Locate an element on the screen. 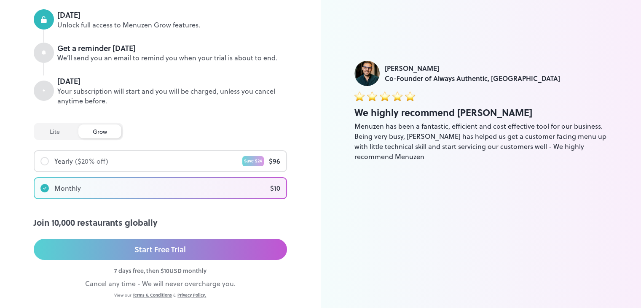 Image resolution: width=641 pixels, height=308 pixels. div: Unlock full access to Menuzen Grow features. is located at coordinates (172, 25).